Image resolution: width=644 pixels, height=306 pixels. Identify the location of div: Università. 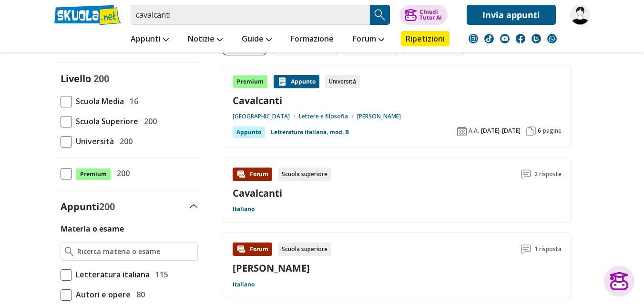
(342, 81).